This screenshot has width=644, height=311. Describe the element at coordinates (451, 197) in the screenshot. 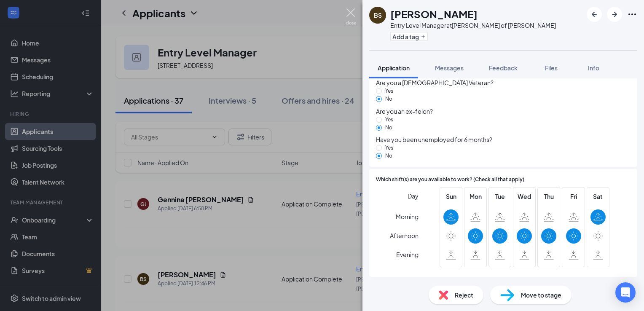

I see `span: Sun` at that location.